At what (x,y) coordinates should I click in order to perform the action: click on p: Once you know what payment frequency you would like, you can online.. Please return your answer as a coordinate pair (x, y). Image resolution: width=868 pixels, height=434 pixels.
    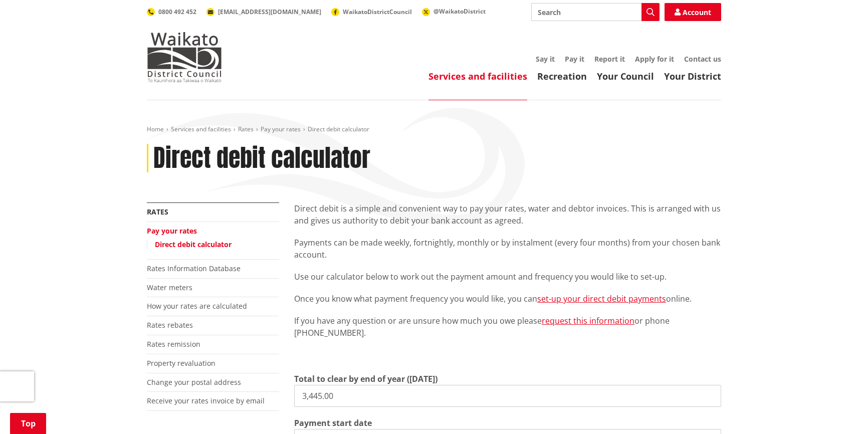
    Looking at the image, I should click on (508, 298).